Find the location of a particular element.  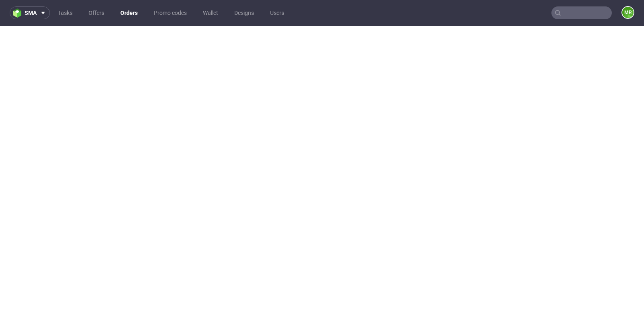

a: Designs is located at coordinates (244, 13).